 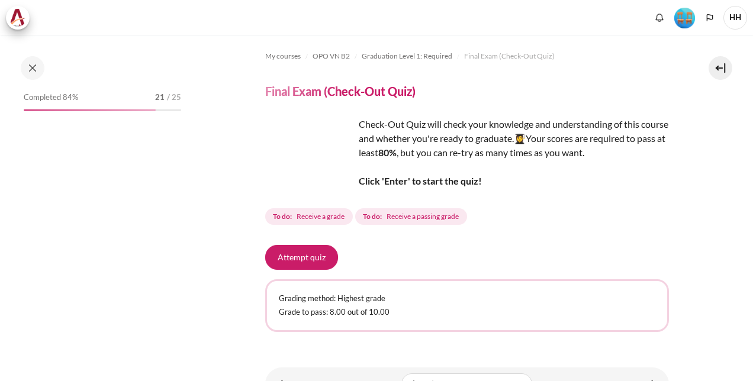 What do you see at coordinates (21, 18) in the screenshot?
I see `a: Architeck Architeck` at bounding box center [21, 18].